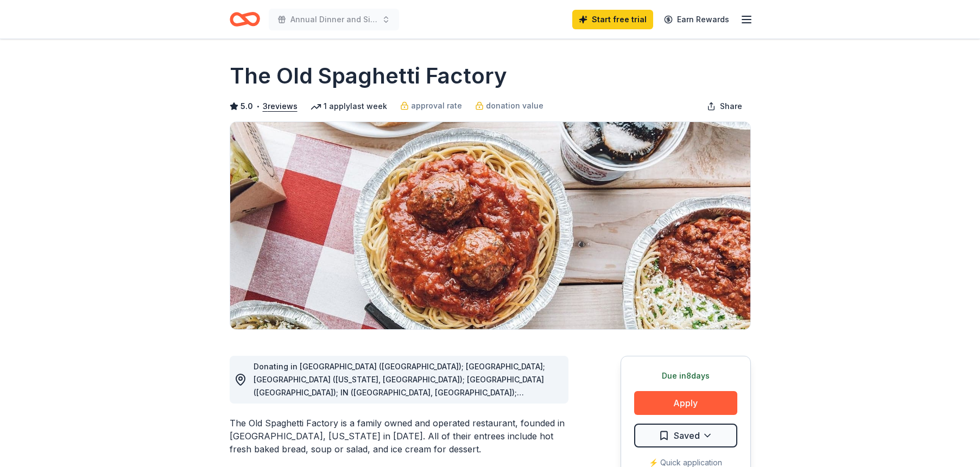 This screenshot has height=467, width=980. What do you see at coordinates (437, 105) in the screenshot?
I see `span: approval rate` at bounding box center [437, 105].